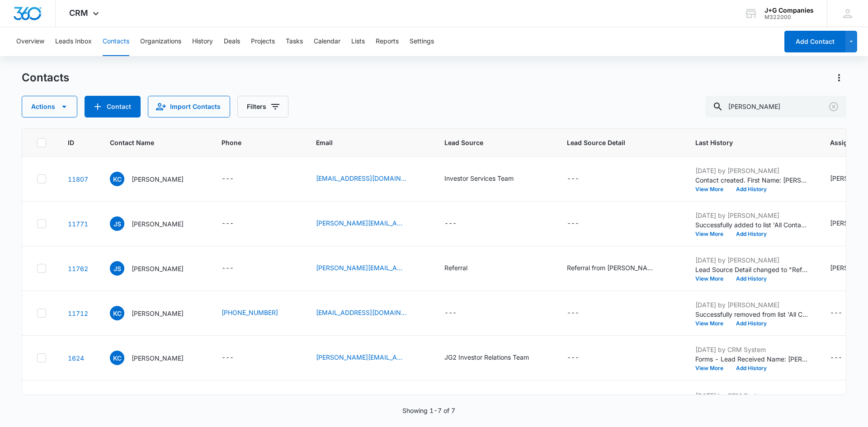 The height and width of the screenshot is (427, 868). I want to click on span: Lead Source Detail, so click(620, 142).